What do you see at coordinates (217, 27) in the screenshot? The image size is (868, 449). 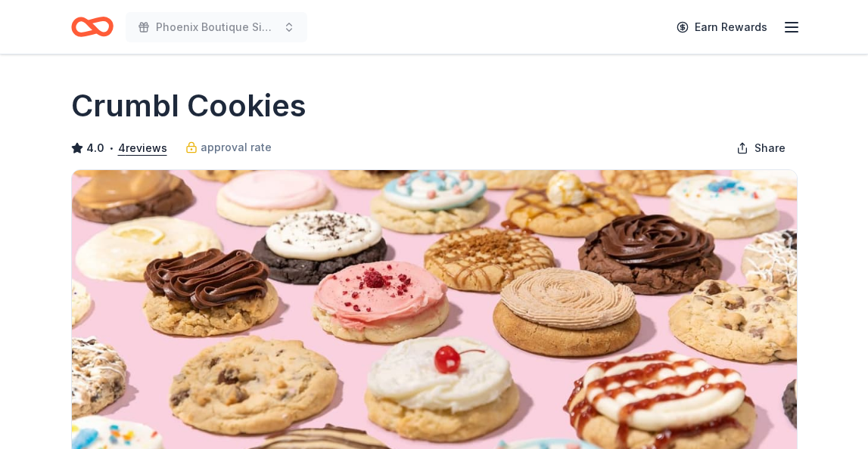 I see `span: Phoenix Boutique Sip & Shop` at bounding box center [217, 27].